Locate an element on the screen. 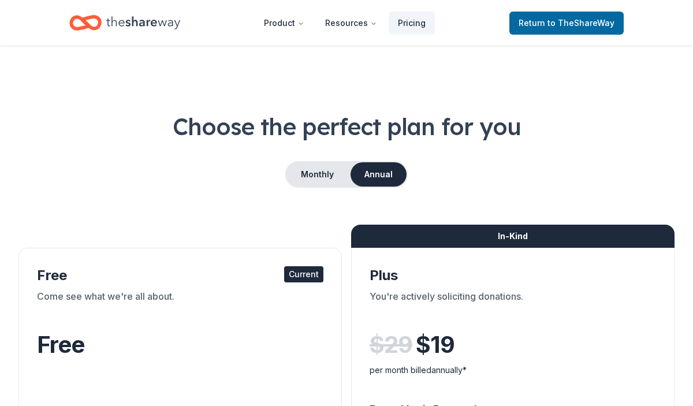 Image resolution: width=693 pixels, height=406 pixels. button: Resources is located at coordinates (351, 23).